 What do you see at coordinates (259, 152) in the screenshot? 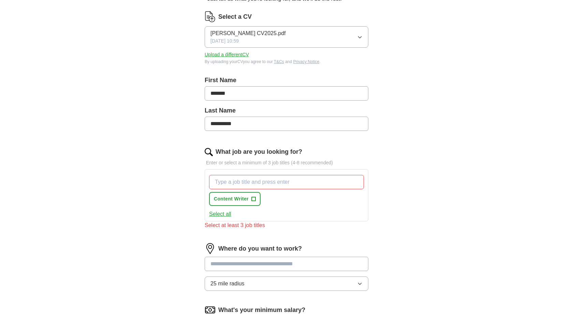
I see `label: What job are you looking for?` at bounding box center [259, 152].